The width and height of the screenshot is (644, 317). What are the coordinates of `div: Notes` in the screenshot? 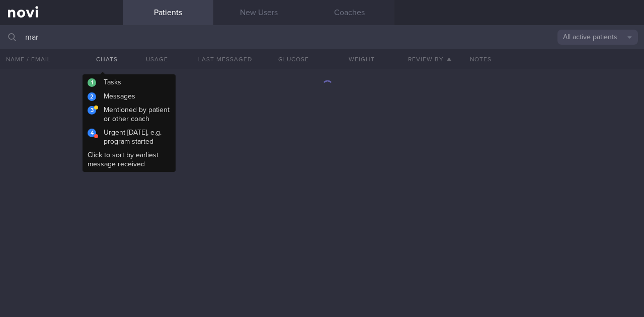 It's located at (554, 59).